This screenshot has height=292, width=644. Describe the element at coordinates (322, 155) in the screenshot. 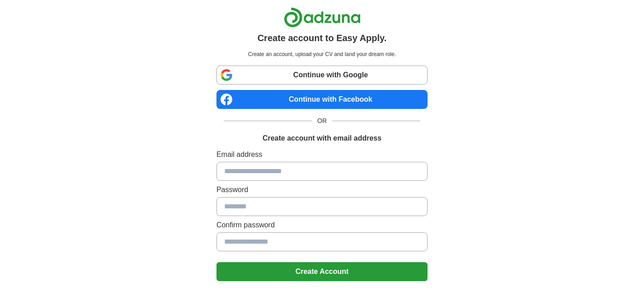

I see `label: Email address` at that location.